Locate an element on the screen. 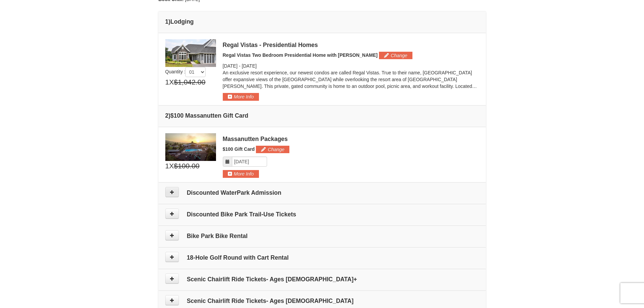 The image size is (644, 308). span: $100.00 is located at coordinates (187, 166).